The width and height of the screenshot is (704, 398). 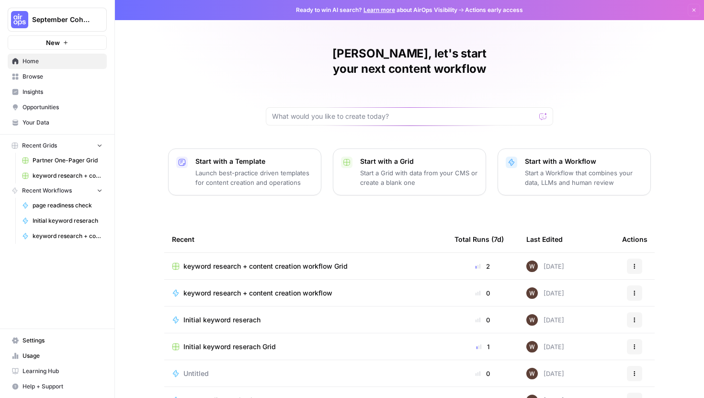 What do you see at coordinates (483, 347) in the screenshot?
I see `div: 1` at bounding box center [483, 347].